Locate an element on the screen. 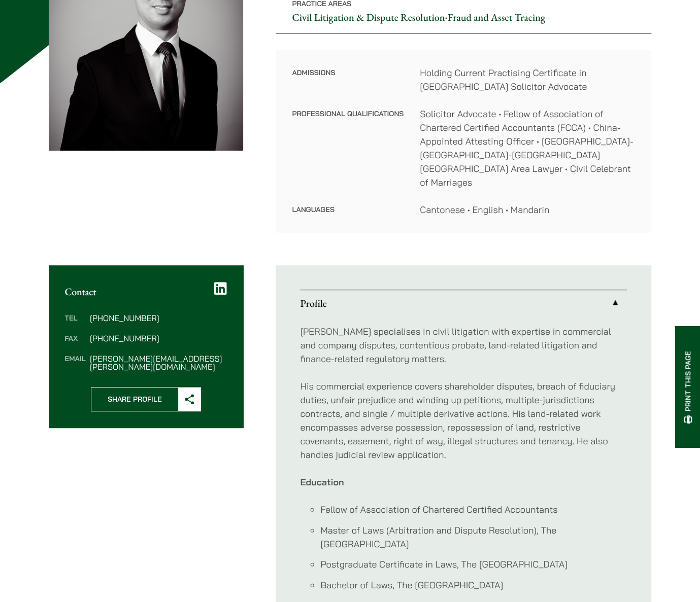 The height and width of the screenshot is (602, 700). button: Share Profile is located at coordinates (146, 399).